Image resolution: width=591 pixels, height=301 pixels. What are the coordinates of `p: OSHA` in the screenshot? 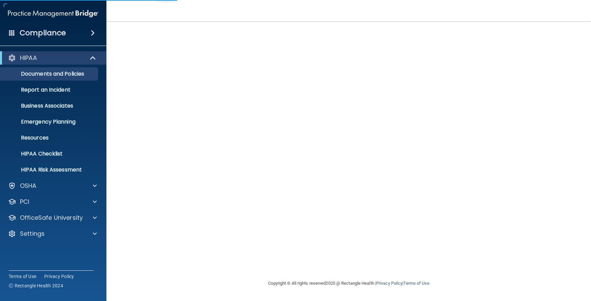 It's located at (28, 186).